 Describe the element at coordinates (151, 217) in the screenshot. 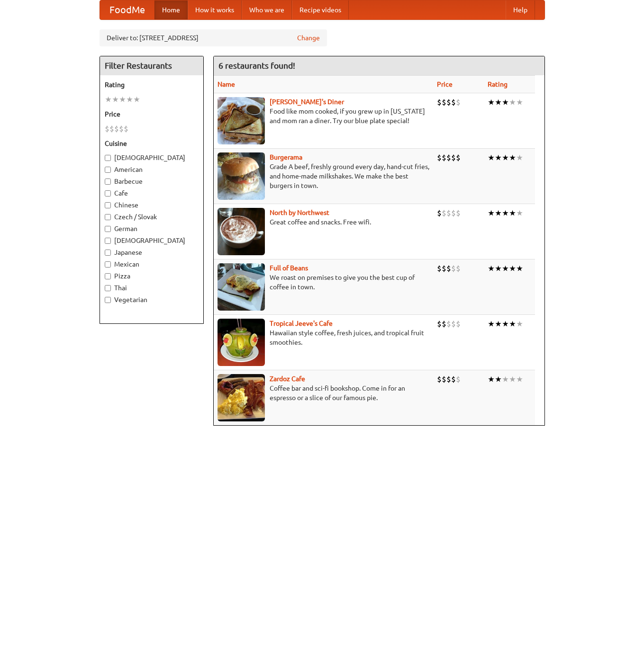

I see `label: Czech / Slovak` at that location.